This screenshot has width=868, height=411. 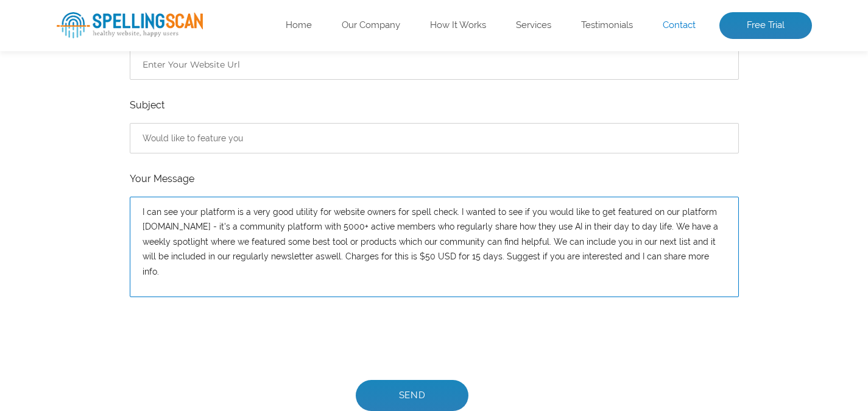 I want to click on input: Enter Your Subject*, so click(x=434, y=138).